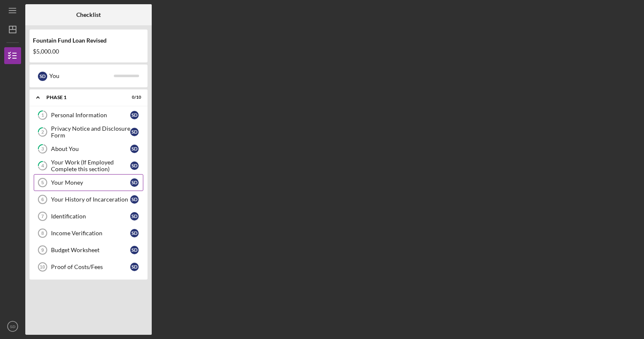 This screenshot has height=339, width=644. Describe the element at coordinates (42, 267) in the screenshot. I see `tspan: 10` at that location.